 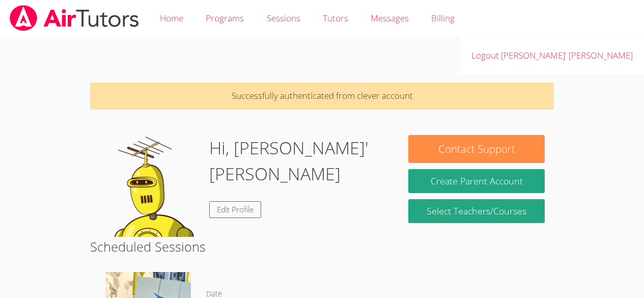 What do you see at coordinates (322, 246) in the screenshot?
I see `h2: Scheduled Sessions` at bounding box center [322, 246].